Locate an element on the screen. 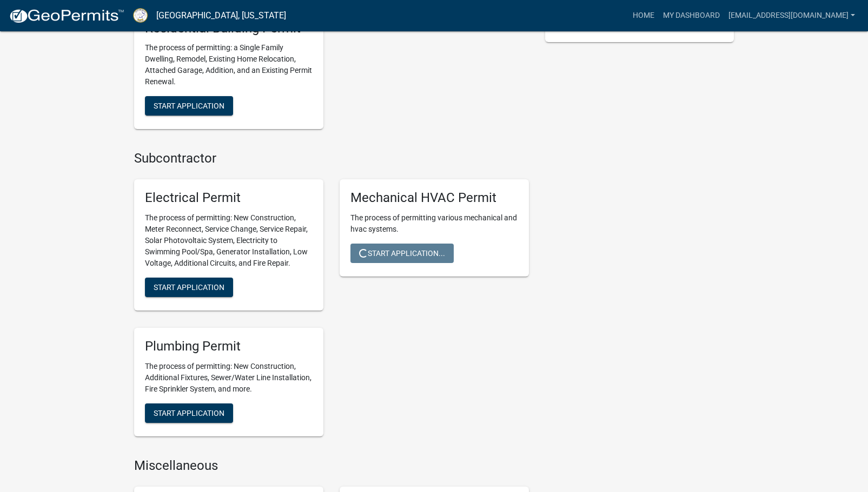 The image size is (868, 492). h4: Miscellaneous is located at coordinates (331, 466).